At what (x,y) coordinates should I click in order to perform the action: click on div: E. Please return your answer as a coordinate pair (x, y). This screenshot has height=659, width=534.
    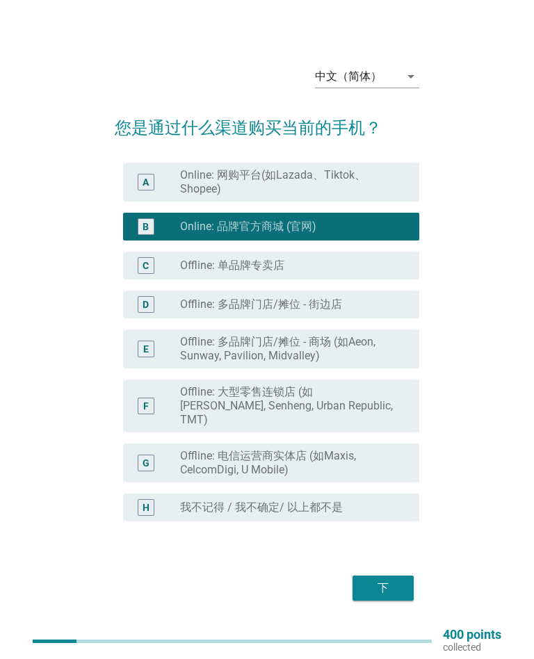
    Looking at the image, I should click on (146, 349).